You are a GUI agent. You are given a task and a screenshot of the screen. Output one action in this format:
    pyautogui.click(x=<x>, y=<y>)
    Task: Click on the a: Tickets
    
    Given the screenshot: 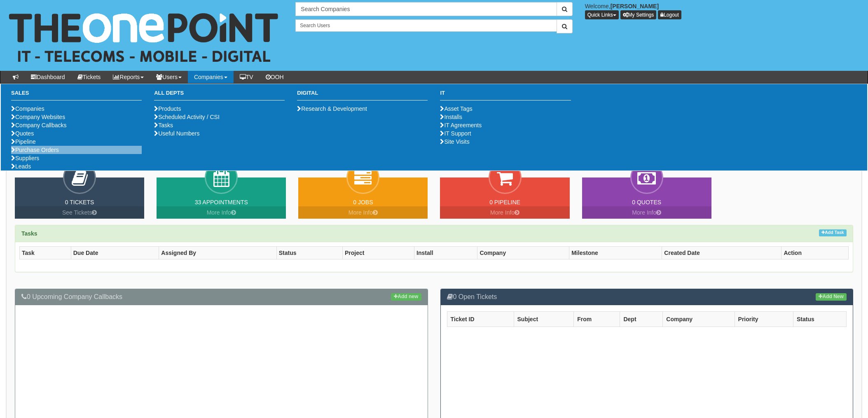 What is the action you would take?
    pyautogui.click(x=89, y=77)
    